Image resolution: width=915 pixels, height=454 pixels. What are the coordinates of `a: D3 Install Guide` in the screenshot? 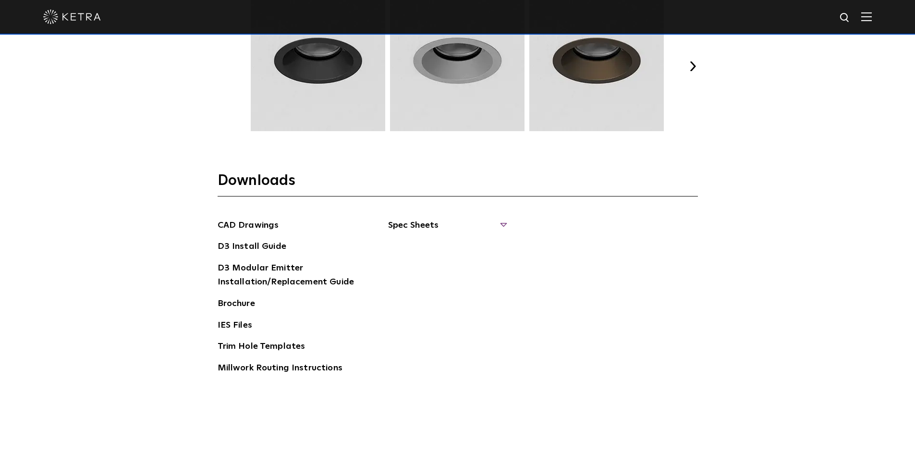 It's located at (252, 247).